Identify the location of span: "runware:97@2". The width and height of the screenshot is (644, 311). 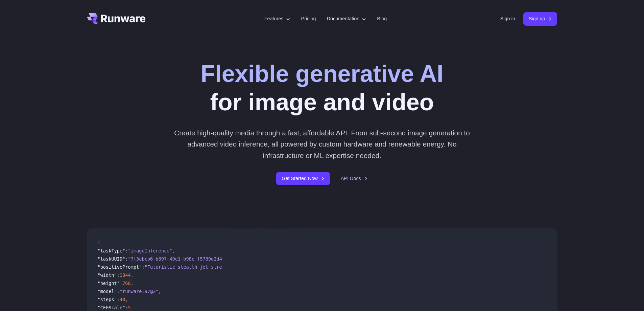
(139, 292).